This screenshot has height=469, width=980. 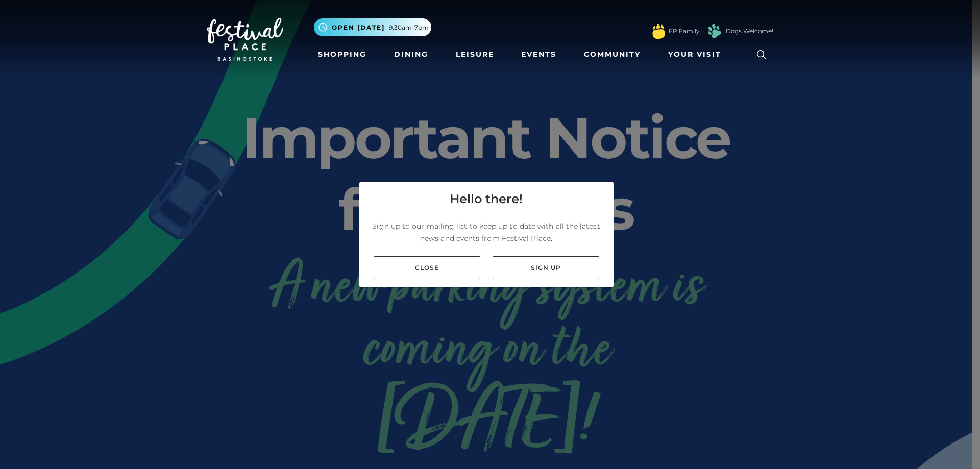 I want to click on a: Shopping, so click(x=342, y=54).